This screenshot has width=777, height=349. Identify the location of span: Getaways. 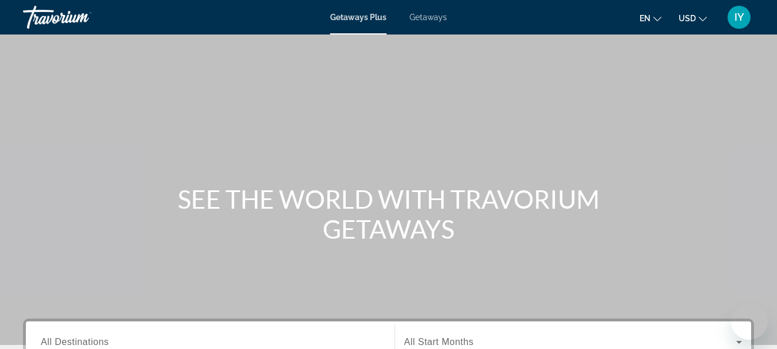
(428, 17).